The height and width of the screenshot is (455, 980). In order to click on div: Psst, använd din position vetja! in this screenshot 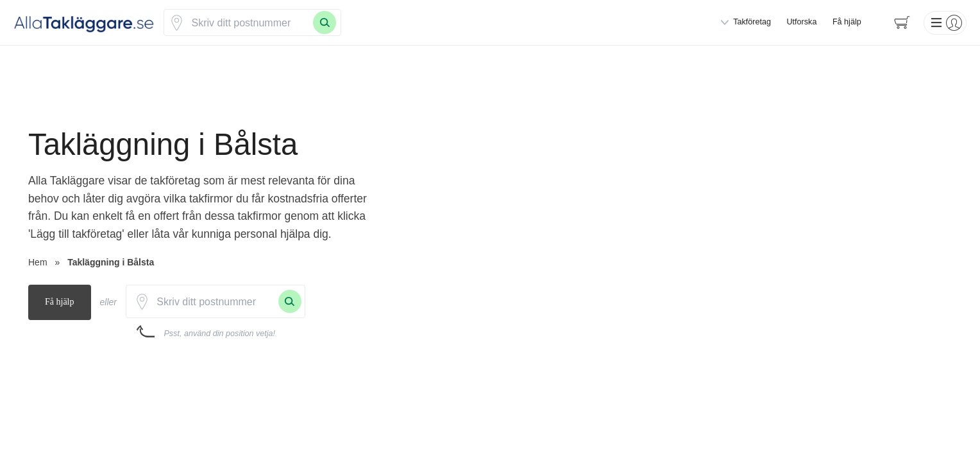, I will do `click(219, 334)`.